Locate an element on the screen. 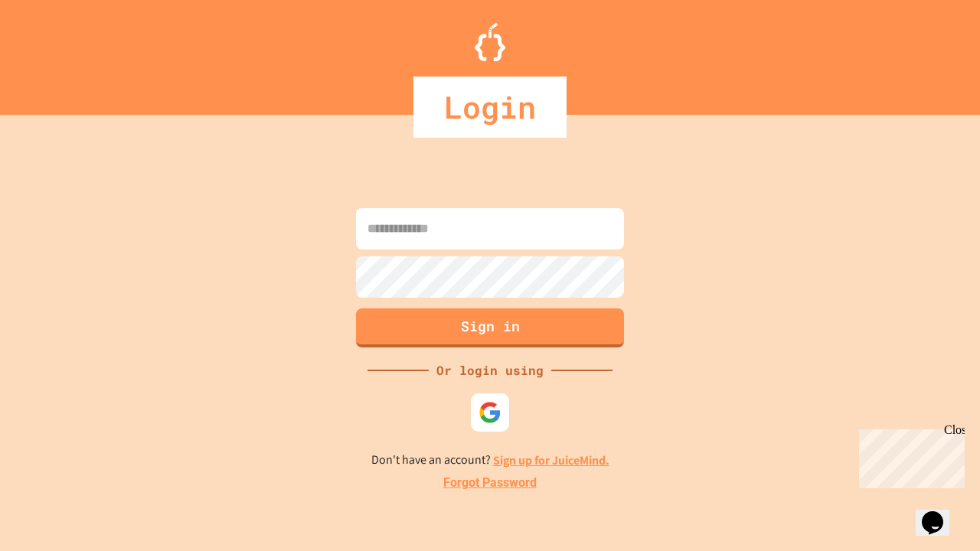 The image size is (980, 551). img: google-icon.svg is located at coordinates (490, 413).